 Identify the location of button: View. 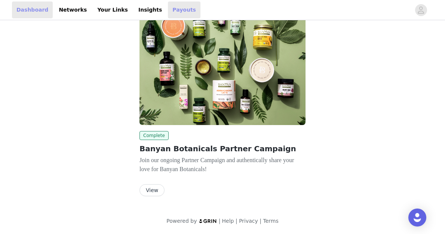
(152, 190).